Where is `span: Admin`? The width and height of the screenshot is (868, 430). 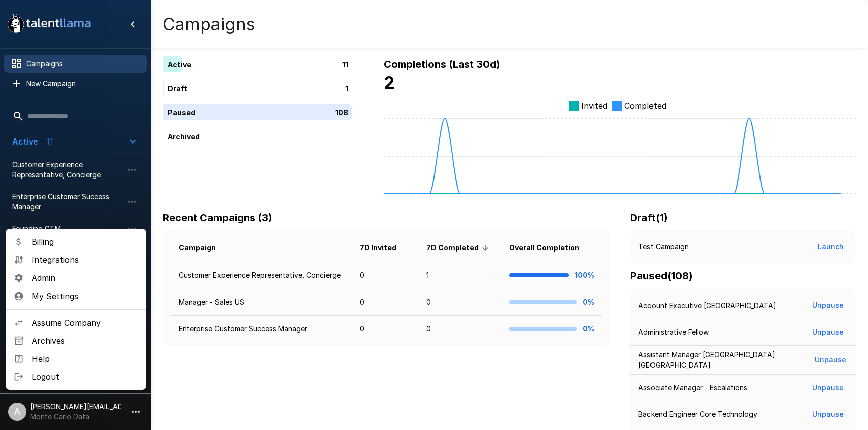
span: Admin is located at coordinates (85, 278).